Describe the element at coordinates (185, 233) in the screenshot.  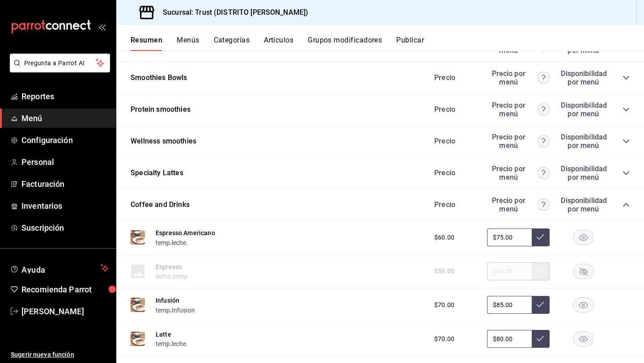
I see `button: Espresso Americano` at that location.